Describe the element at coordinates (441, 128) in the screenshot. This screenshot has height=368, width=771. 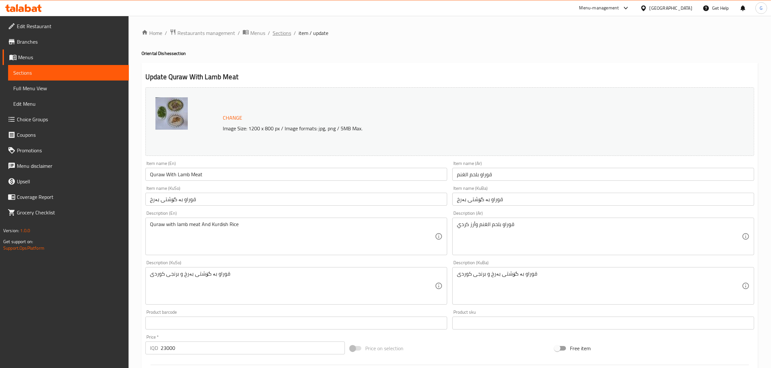
I see `p: Image Size: 1200 x 800 px / Image formats: jpg, png / 5MB Max.` at that location.